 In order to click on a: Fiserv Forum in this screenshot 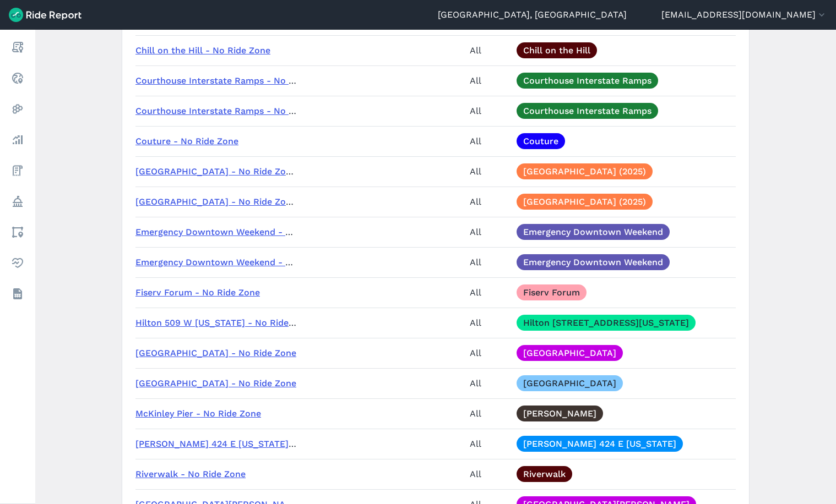, I will do `click(551, 292)`.